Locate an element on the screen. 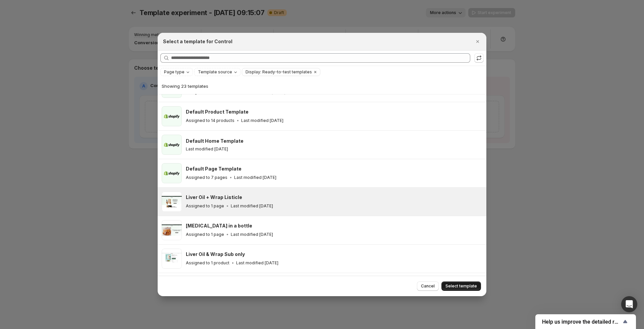 The width and height of the screenshot is (644, 329). img: Default Home Template is located at coordinates (171, 145).